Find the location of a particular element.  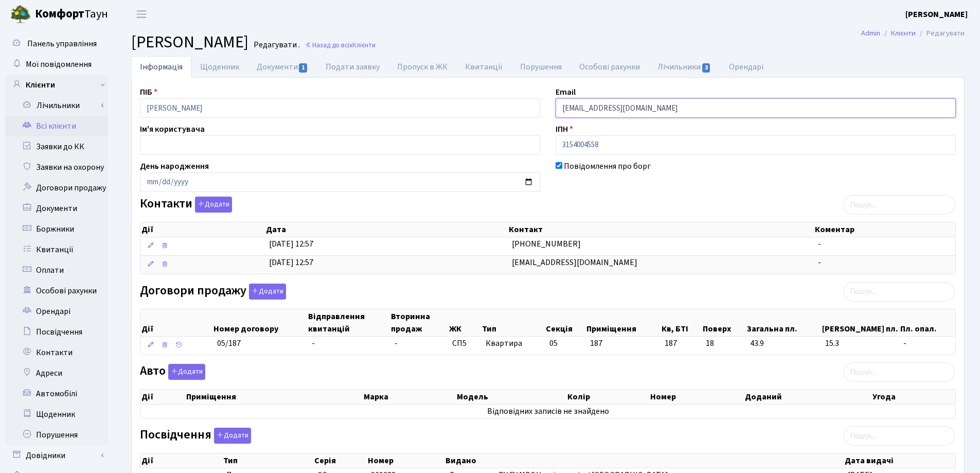

li: Редагувати is located at coordinates (940, 34).